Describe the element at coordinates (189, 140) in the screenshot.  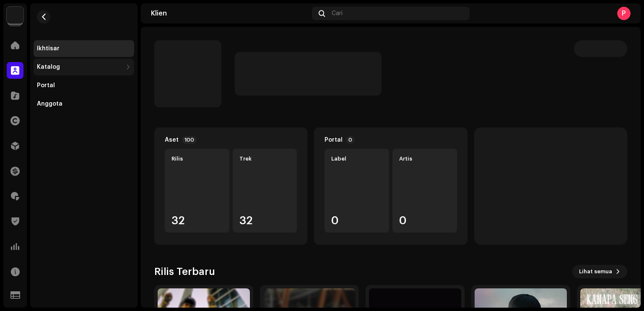
I see `p-badge: 100` at that location.